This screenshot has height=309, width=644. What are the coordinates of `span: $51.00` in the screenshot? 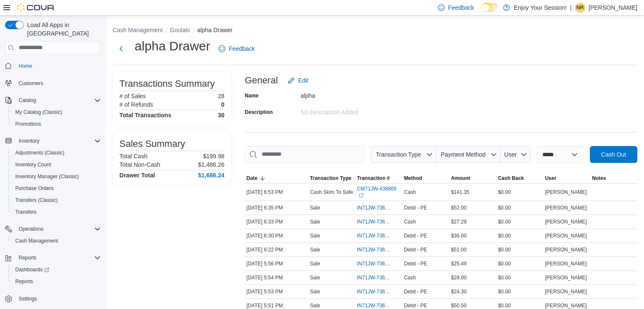 It's located at (459, 250).